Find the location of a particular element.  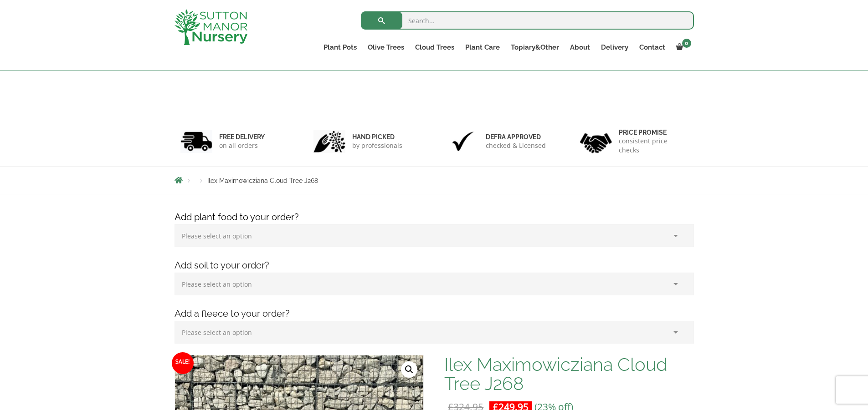

p: on all orders is located at coordinates (242, 146).